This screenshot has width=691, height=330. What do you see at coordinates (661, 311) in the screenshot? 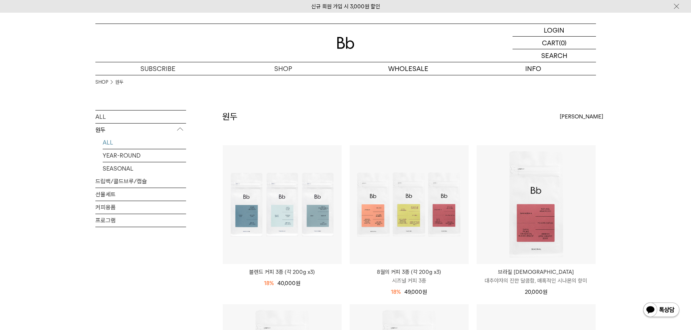
I see `img: 카카오톡 채널 1:1 채팅 버튼` at bounding box center [661, 311].